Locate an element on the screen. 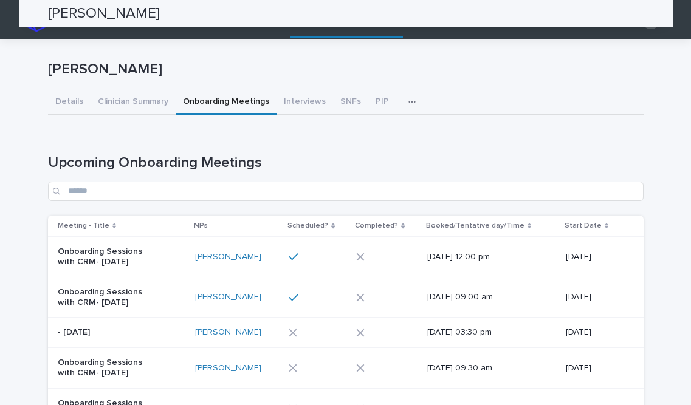 Image resolution: width=691 pixels, height=405 pixels. button: PIP is located at coordinates (382, 103).